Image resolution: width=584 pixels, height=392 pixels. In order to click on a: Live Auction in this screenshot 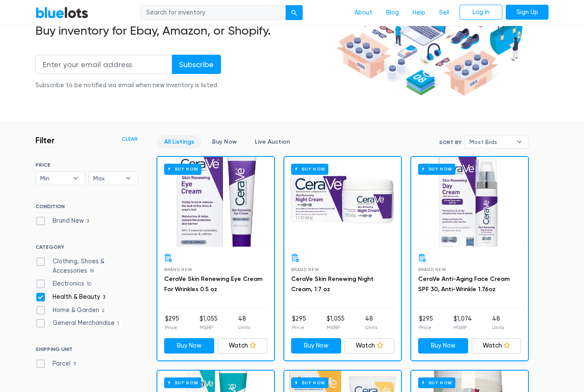, I will do `click(273, 141)`.